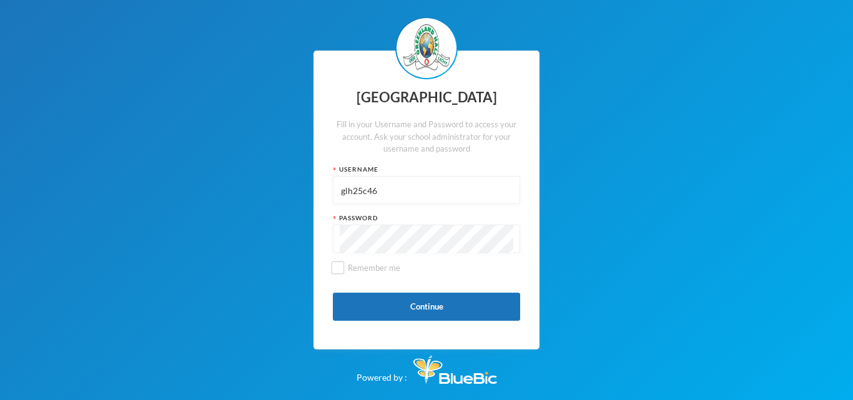  What do you see at coordinates (427, 137) in the screenshot?
I see `div: Fill in your Username and Password to access your account. Ask your school administrator for your...` at bounding box center [427, 137].